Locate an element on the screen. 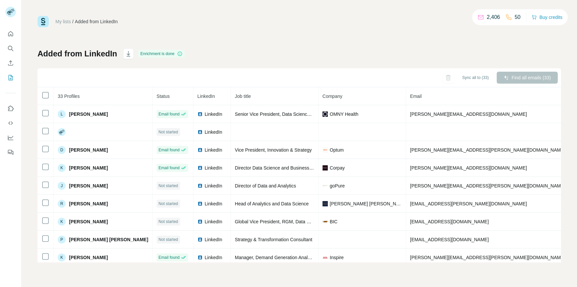 This screenshot has width=577, height=287. span: Senior Vice President, Data Science & Analytical Services is located at coordinates (294, 114).